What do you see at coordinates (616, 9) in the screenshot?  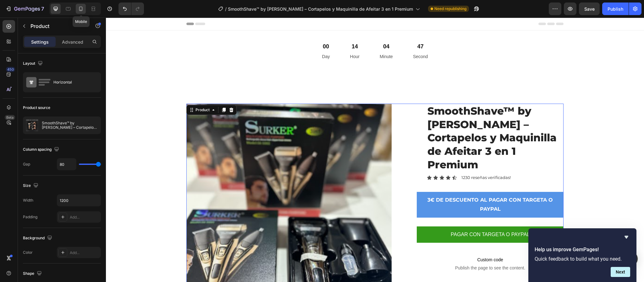 I see `div: Publish` at bounding box center [616, 9].